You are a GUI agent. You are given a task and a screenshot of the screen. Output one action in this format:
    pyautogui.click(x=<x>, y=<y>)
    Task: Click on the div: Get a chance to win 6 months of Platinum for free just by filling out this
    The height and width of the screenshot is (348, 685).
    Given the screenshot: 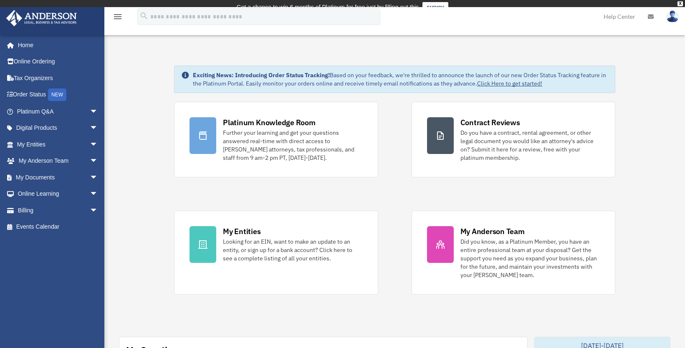 What is the action you would take?
    pyautogui.click(x=328, y=7)
    